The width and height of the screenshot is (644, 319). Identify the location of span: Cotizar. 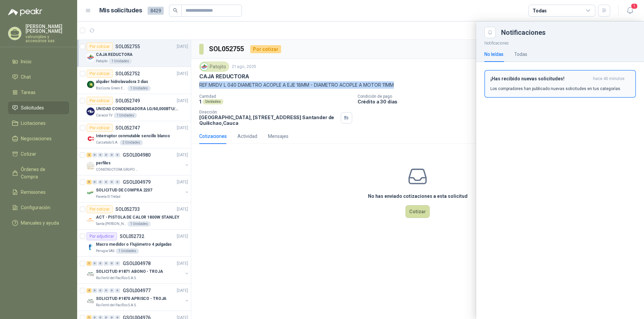
(29, 154).